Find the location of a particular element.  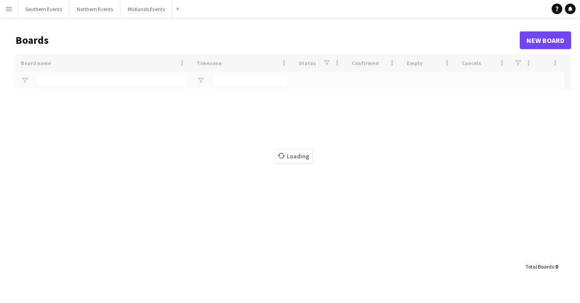

span: Total Boards is located at coordinates (540, 267).